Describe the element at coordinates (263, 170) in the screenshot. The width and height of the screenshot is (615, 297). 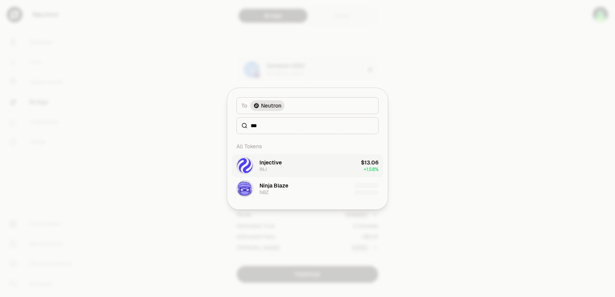
I see `div: INJ` at that location.